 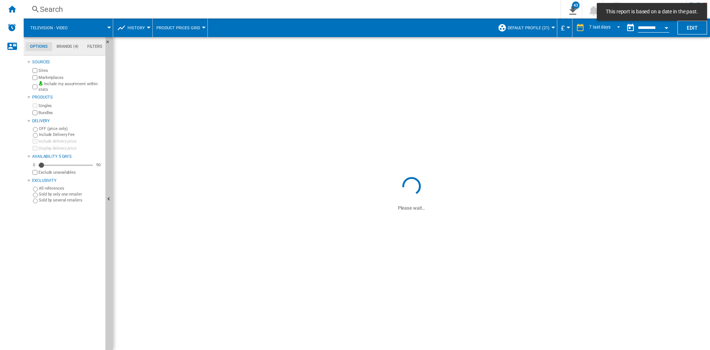 I want to click on span: This report is based on a date in the past., so click(x=652, y=12).